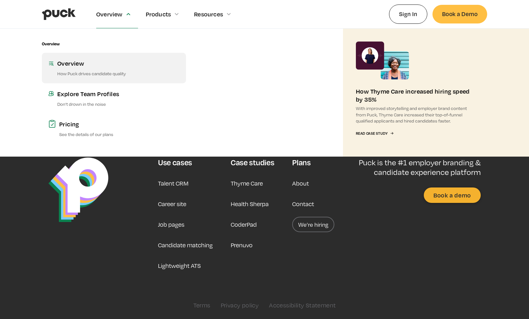 This screenshot has width=529, height=319. What do you see at coordinates (172, 204) in the screenshot?
I see `a: Career site` at bounding box center [172, 204].